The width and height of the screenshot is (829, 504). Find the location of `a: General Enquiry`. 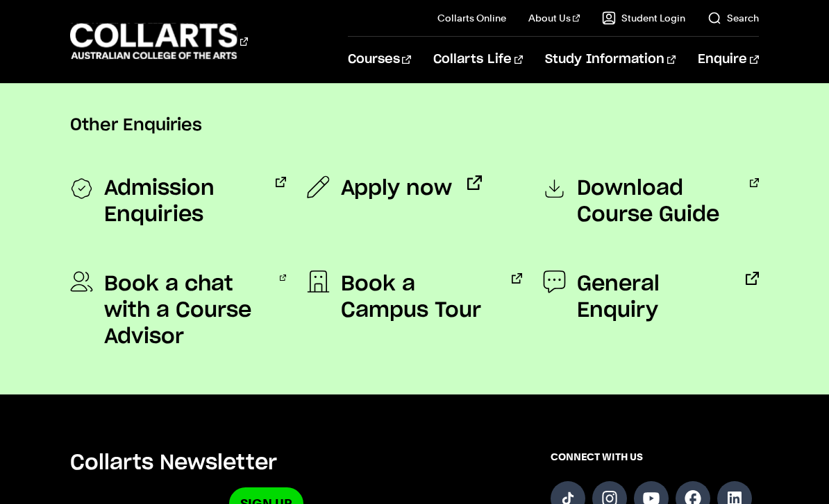

a: General Enquiry is located at coordinates (650, 298).